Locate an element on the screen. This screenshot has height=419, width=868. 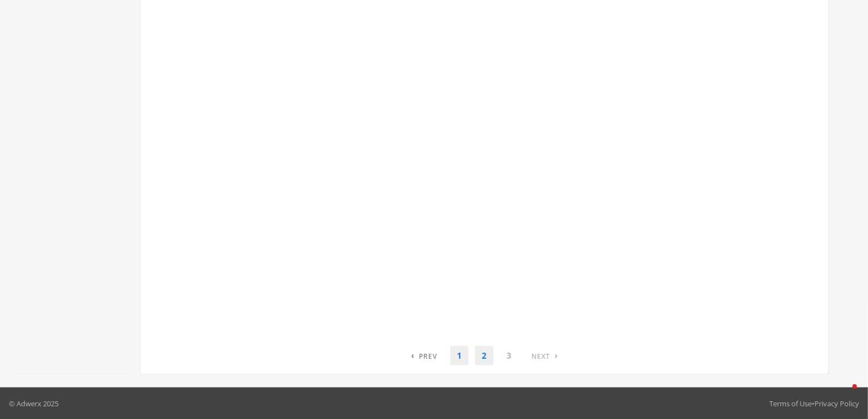
a: 2 is located at coordinates (484, 355).